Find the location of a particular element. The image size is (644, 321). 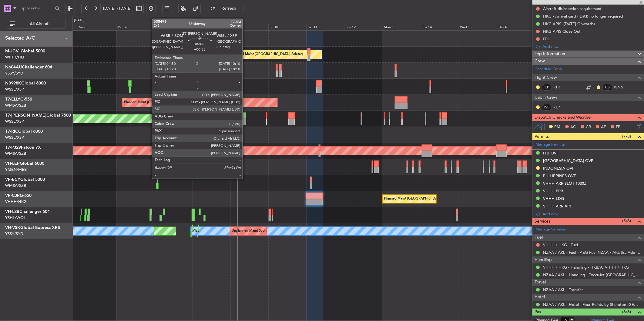

div: Thu 16 is located at coordinates (516, 27).